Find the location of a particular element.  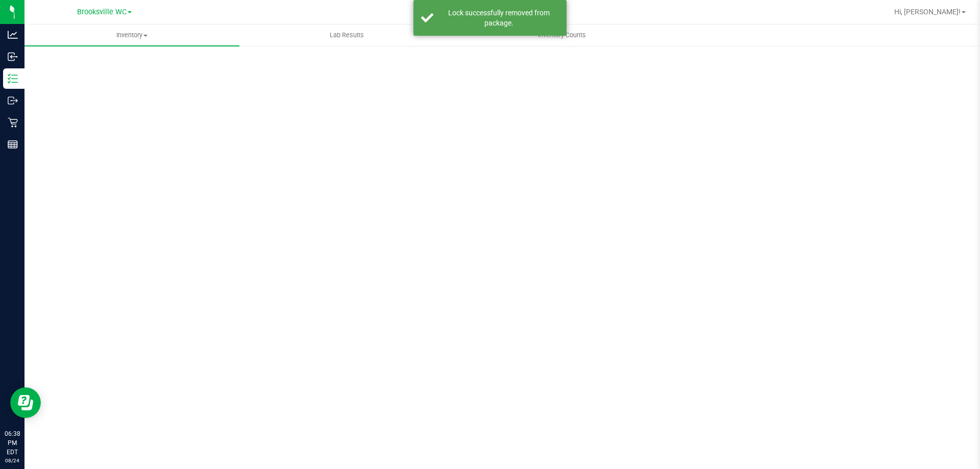

inline-svg: Outbound is located at coordinates (13, 101).